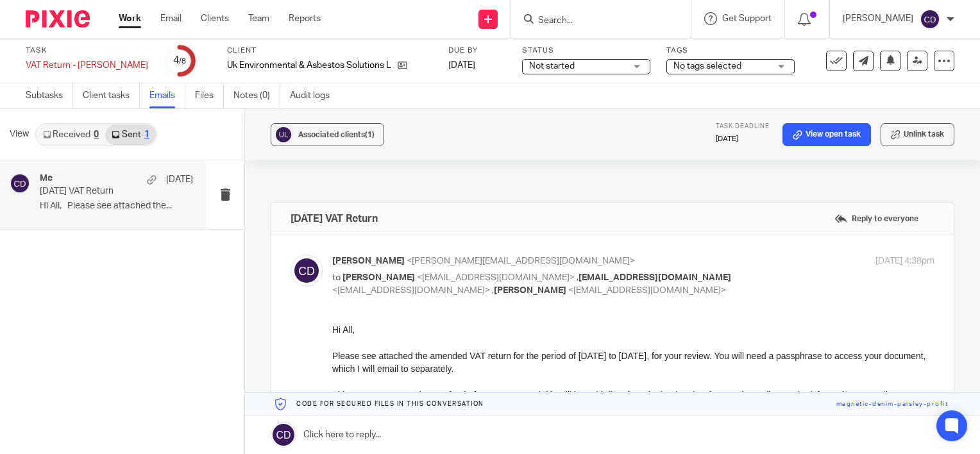 The width and height of the screenshot is (980, 454). What do you see at coordinates (215, 19) in the screenshot?
I see `a: Clients` at bounding box center [215, 19].